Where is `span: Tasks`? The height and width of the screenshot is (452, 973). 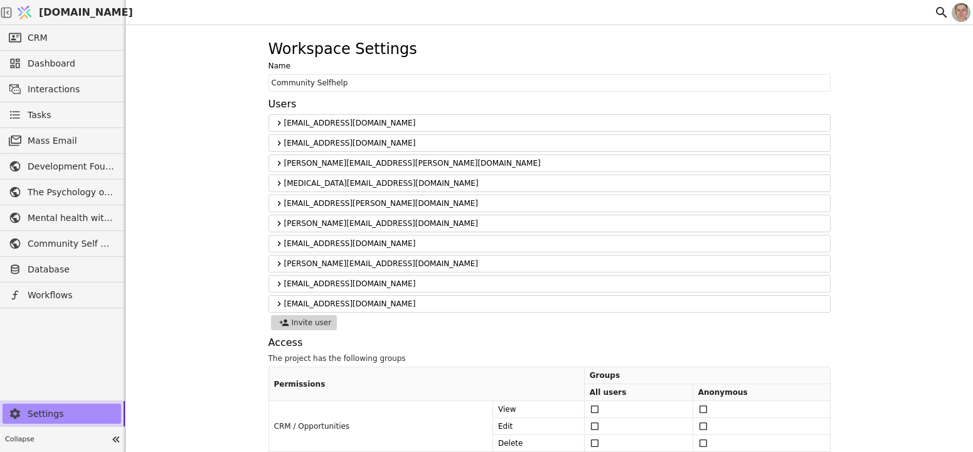
span: Tasks is located at coordinates (40, 115).